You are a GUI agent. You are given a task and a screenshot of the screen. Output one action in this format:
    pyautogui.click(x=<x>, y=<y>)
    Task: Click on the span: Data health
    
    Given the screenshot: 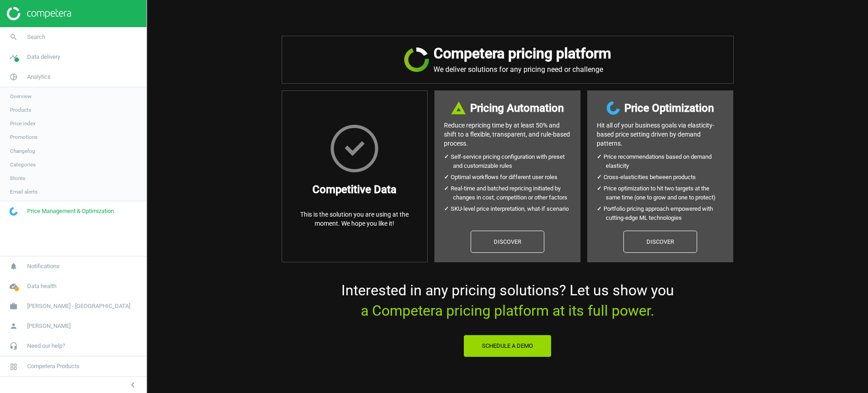 What is the action you would take?
    pyautogui.click(x=42, y=286)
    